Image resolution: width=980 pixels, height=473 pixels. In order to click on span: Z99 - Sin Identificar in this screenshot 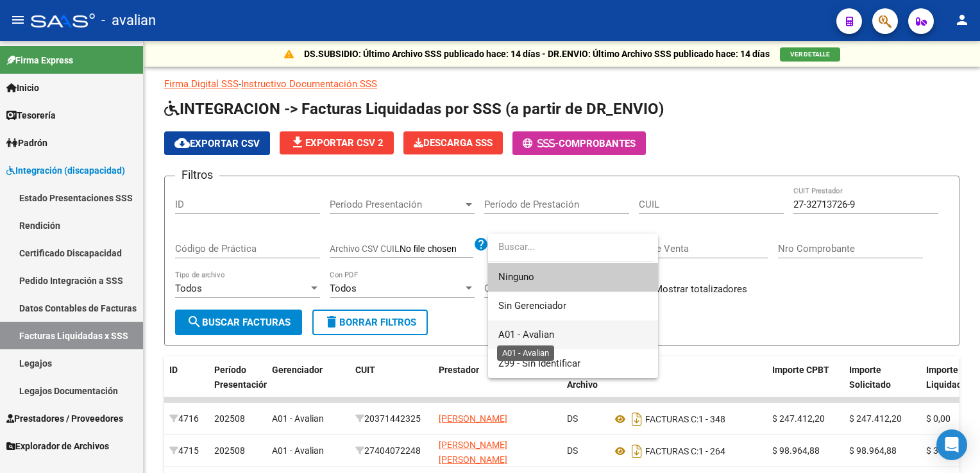, I will do `click(540, 364)`.